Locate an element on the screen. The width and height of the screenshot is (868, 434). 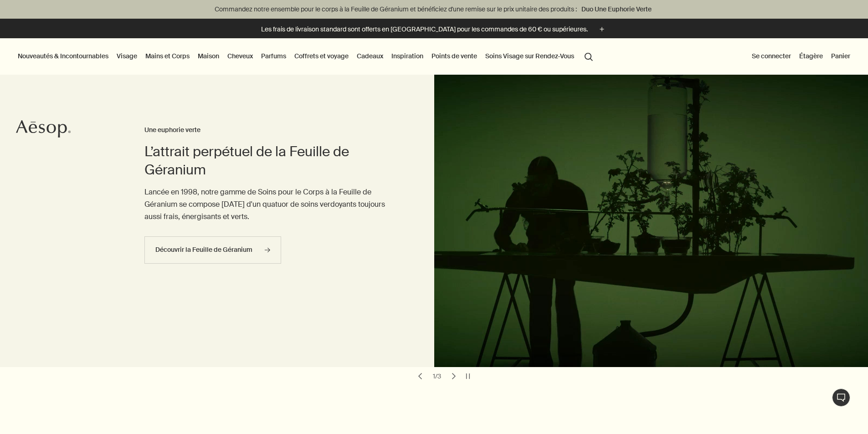
a: Cadeaux is located at coordinates (370, 56).